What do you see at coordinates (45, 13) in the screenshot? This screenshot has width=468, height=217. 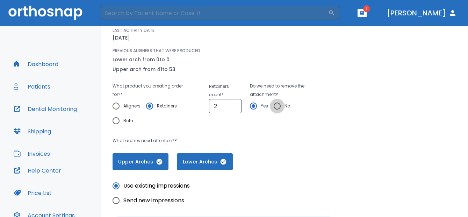 I see `img: Orthosnap` at bounding box center [45, 13].